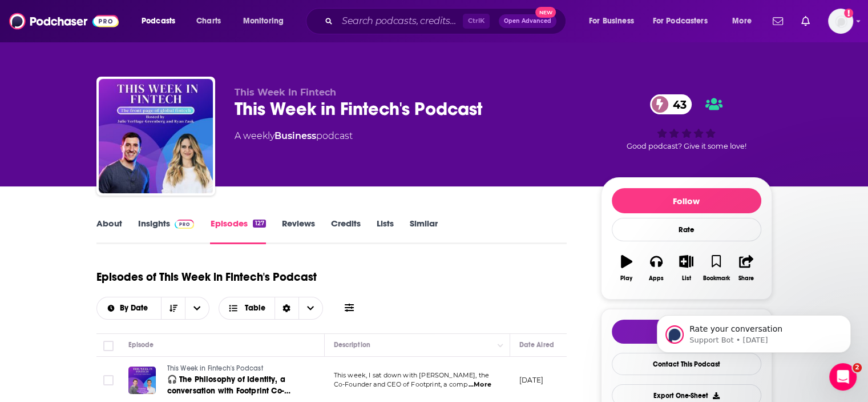 The image size is (868, 402). What do you see at coordinates (35, 44) in the screenshot?
I see `img: Profile image for Support Bot` at bounding box center [35, 44].